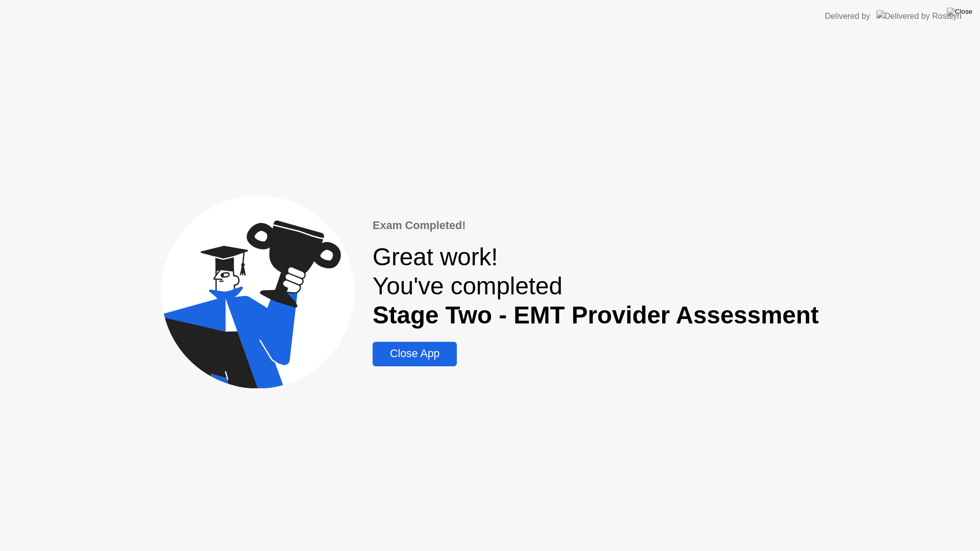  I want to click on img: Close, so click(960, 11).